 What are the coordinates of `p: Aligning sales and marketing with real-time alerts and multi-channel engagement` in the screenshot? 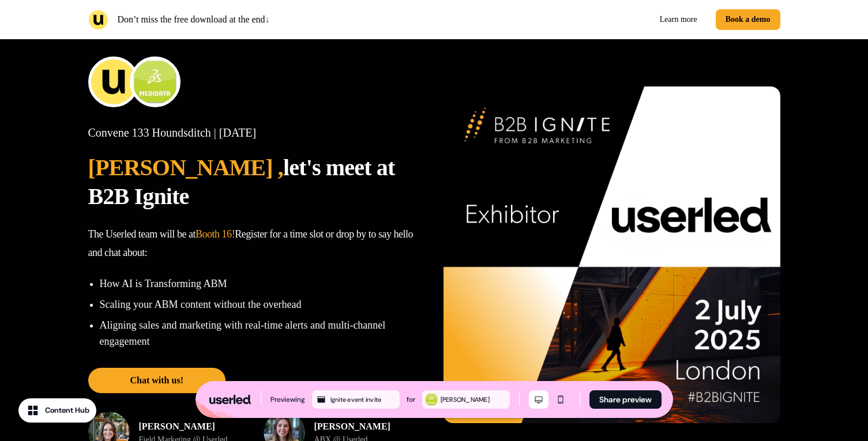 It's located at (262, 333).